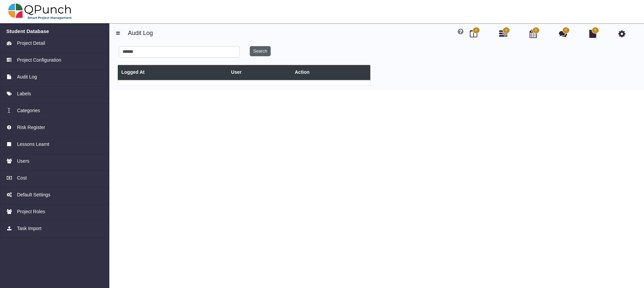 This screenshot has width=644, height=288. What do you see at coordinates (22, 178) in the screenshot?
I see `span: Cost` at bounding box center [22, 178].